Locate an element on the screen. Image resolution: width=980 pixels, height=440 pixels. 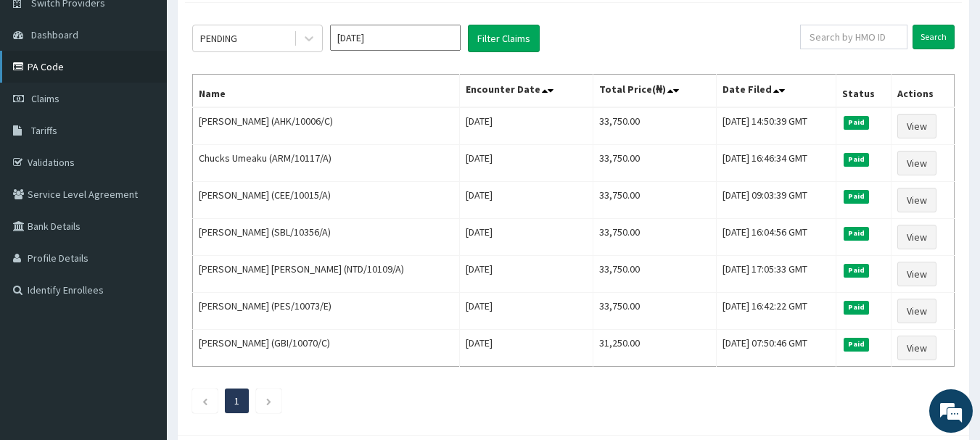
span: Claims is located at coordinates (45, 98).